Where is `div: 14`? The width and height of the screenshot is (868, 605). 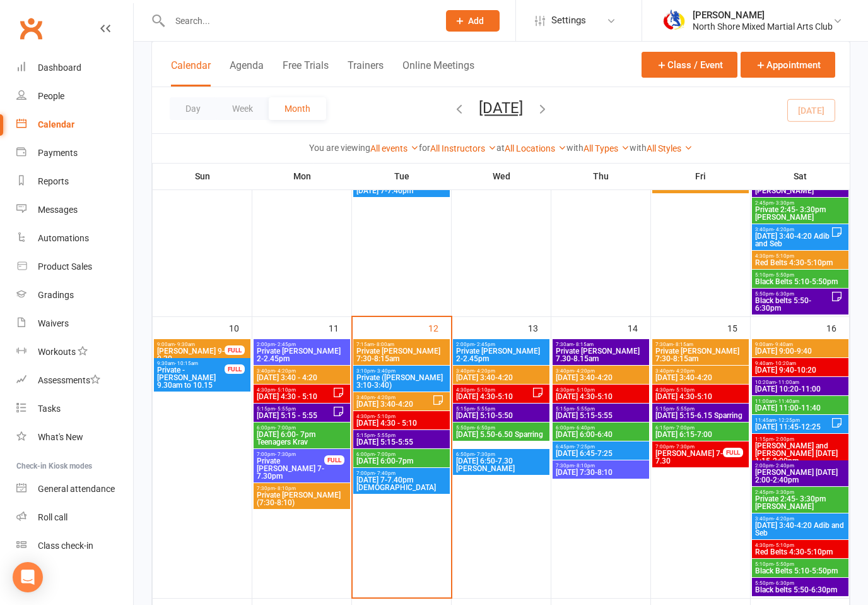
div: 14 is located at coordinates (639, 327).